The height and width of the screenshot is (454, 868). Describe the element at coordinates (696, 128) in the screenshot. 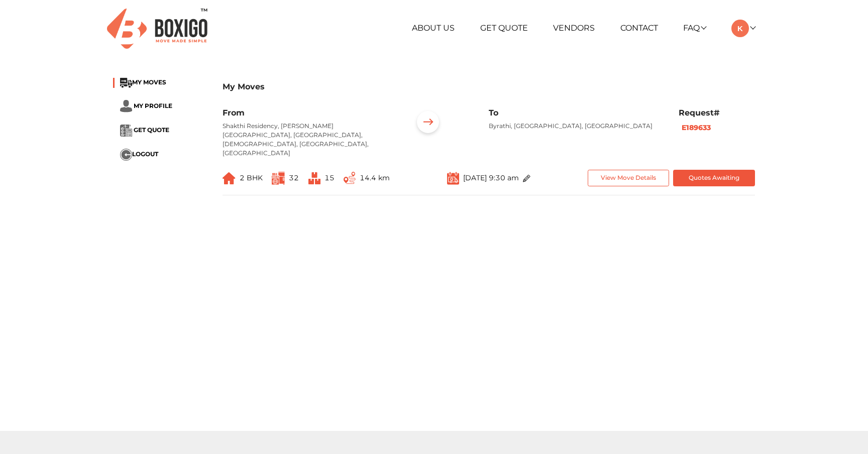

I see `b: E189633` at that location.